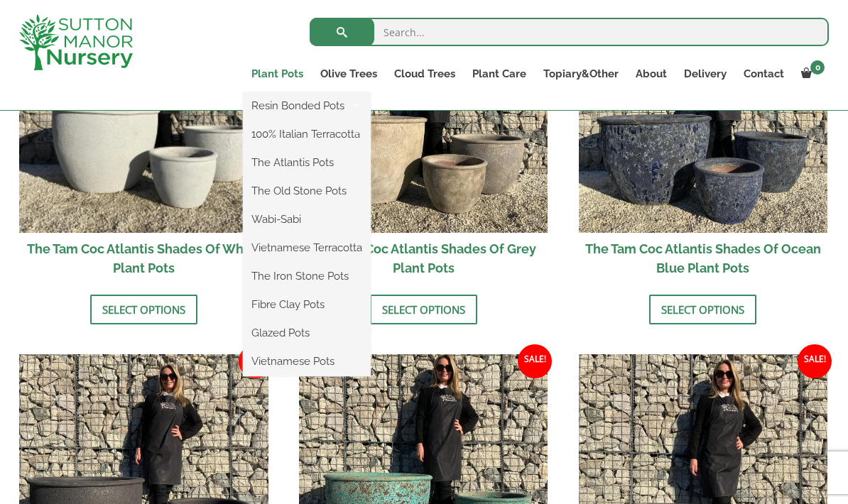 This screenshot has height=504, width=848. I want to click on span: 0, so click(818, 68).